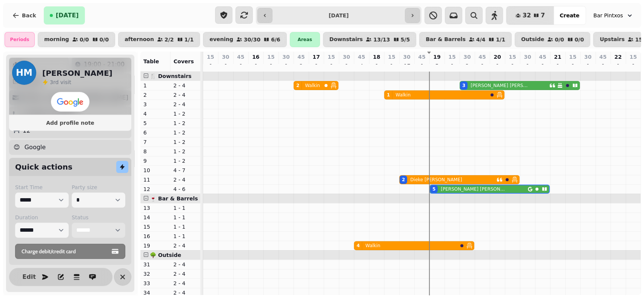 The height and width of the screenshot is (298, 644). I want to click on label: Status, so click(98, 217).